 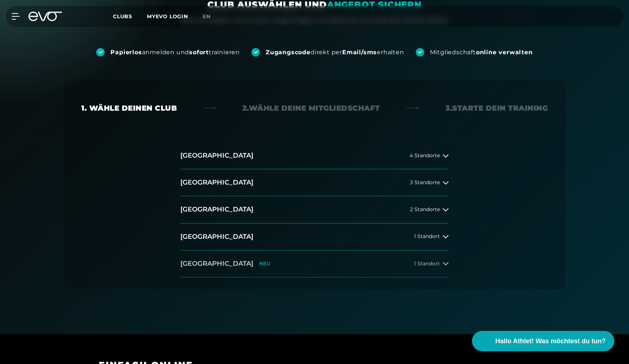 What do you see at coordinates (175, 52) in the screenshot?
I see `div: anmelden und trainieren` at bounding box center [175, 52].